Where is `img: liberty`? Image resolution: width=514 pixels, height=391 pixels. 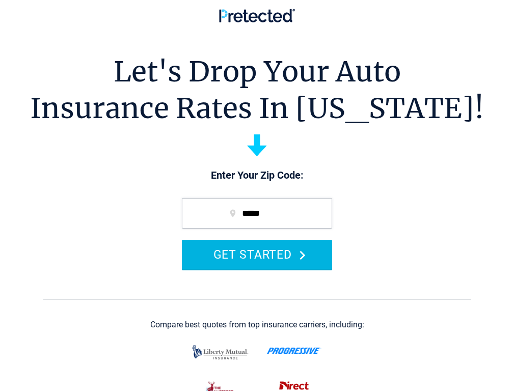 img: liberty is located at coordinates (220, 352).